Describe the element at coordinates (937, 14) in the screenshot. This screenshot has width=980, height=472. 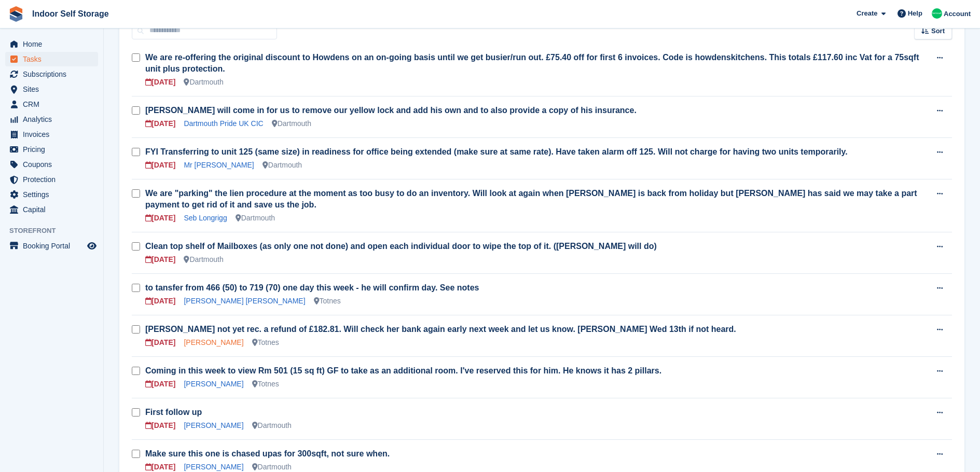
I see `img: Helen Nicholls` at that location.